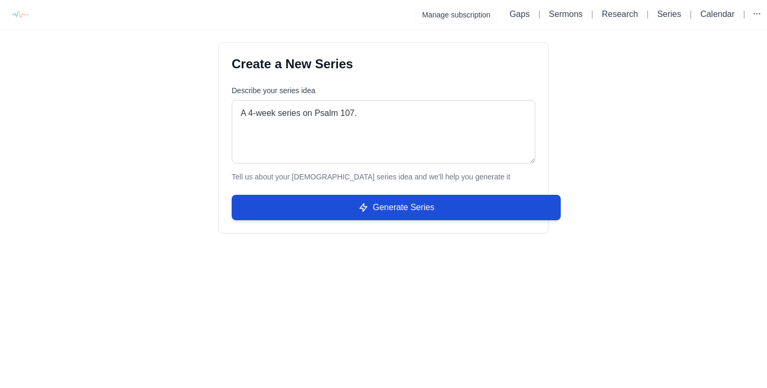  I want to click on img: logo, so click(20, 14).